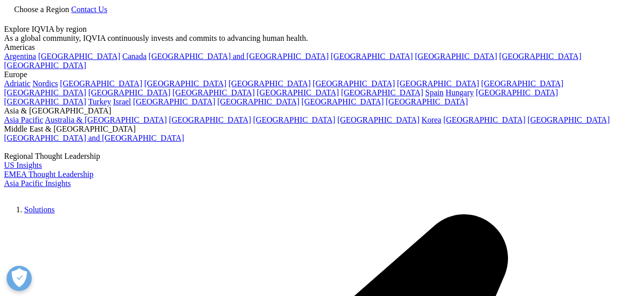 This screenshot has width=644, height=296. What do you see at coordinates (322, 47) in the screenshot?
I see `div: Americas` at bounding box center [322, 47].